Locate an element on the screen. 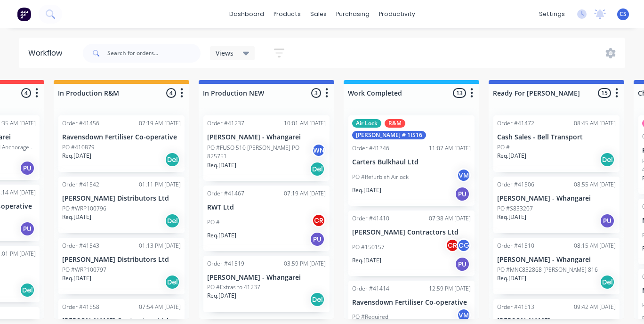 The height and width of the screenshot is (324, 644). div: Order #41506 is located at coordinates (516, 184).